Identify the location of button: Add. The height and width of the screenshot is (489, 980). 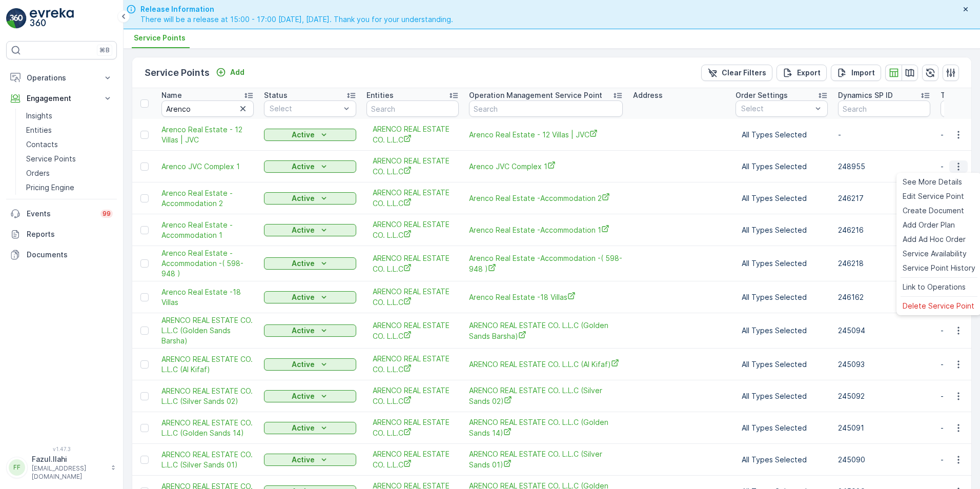
(230, 72).